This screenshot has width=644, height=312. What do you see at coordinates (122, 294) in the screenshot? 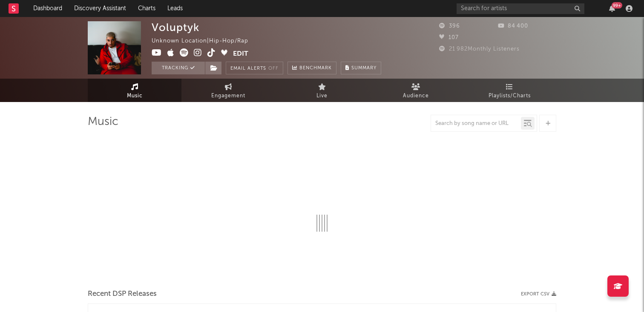
I see `span: Recent DSP Releases` at bounding box center [122, 294].